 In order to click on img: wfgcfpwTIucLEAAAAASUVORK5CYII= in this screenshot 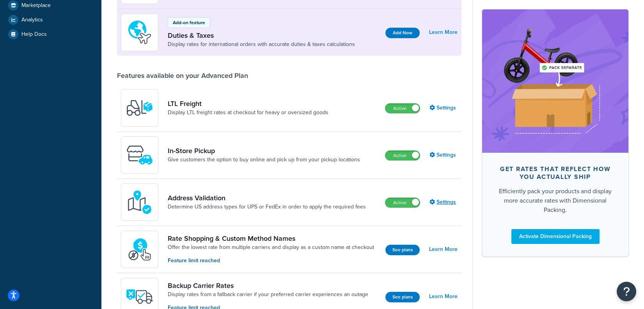, I will do `click(139, 155)`.